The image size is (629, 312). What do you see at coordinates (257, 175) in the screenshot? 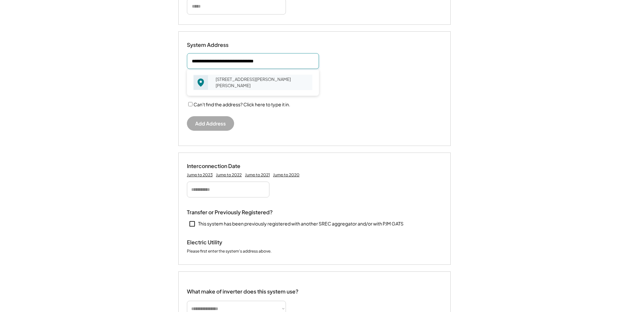
I see `div: Jump to 2021` at bounding box center [257, 175].